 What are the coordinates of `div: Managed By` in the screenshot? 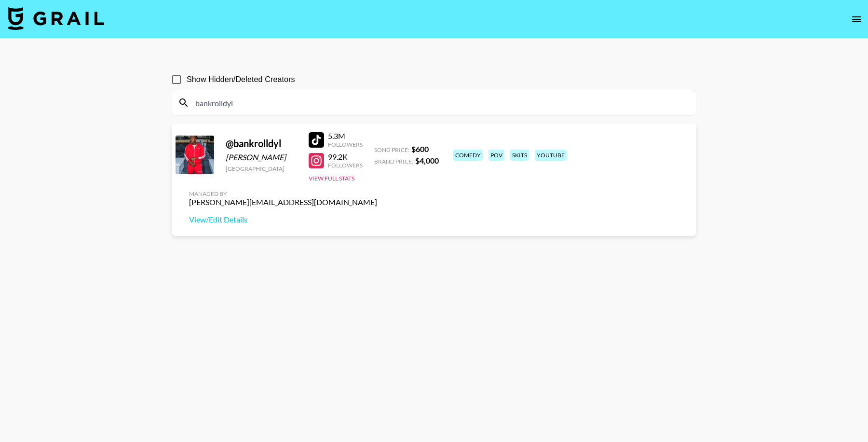 It's located at (283, 194).